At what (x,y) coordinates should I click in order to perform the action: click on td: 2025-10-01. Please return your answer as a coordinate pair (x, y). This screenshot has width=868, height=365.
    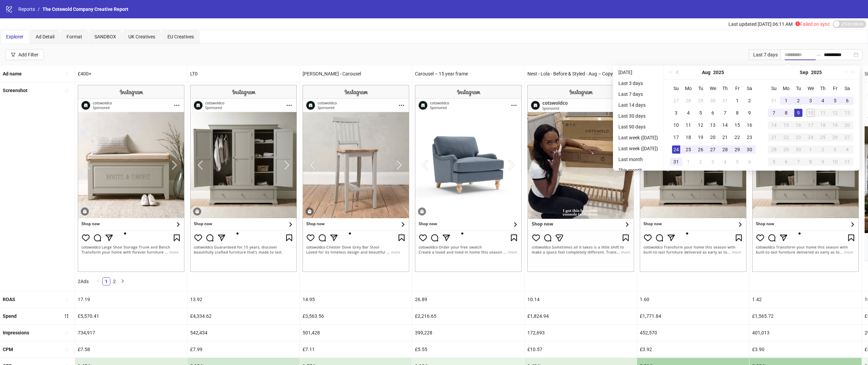
    Looking at the image, I should click on (811, 150).